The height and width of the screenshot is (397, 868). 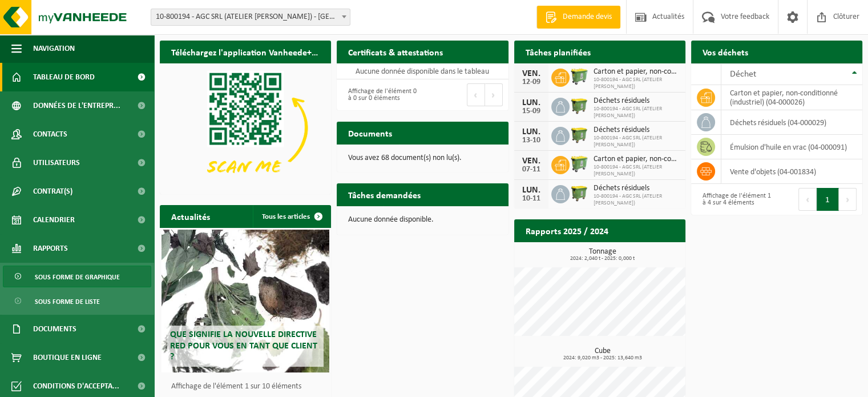 I want to click on a: Consulter les rapports, so click(x=635, y=253).